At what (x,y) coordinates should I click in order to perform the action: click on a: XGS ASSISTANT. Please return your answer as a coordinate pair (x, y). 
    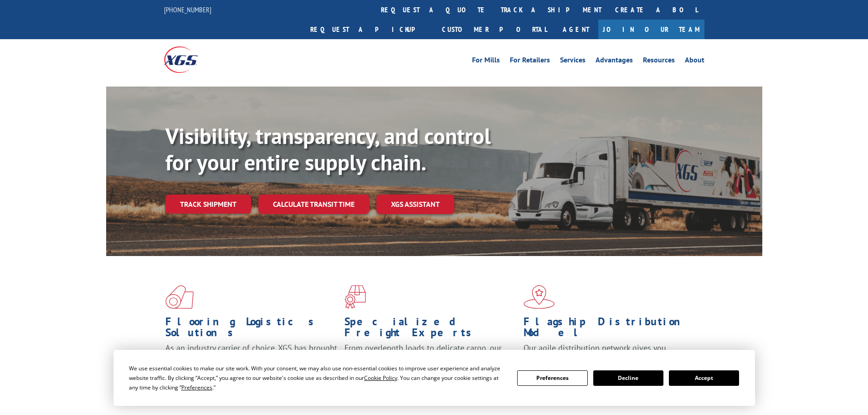
    Looking at the image, I should click on (415, 204).